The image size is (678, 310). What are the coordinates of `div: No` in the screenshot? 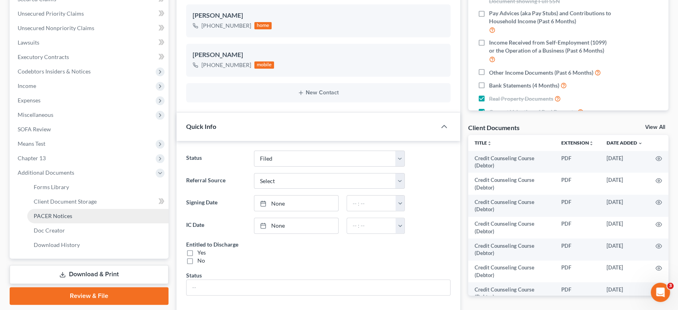 It's located at (201, 260).